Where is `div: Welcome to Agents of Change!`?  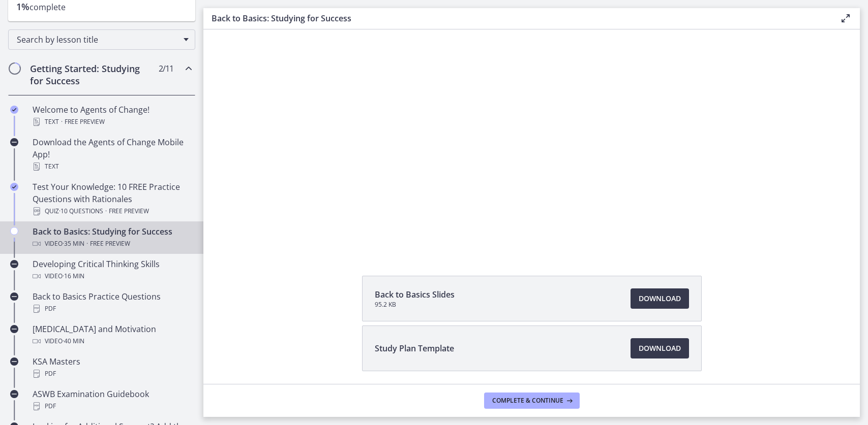
div: Welcome to Agents of Change! is located at coordinates (112, 116).